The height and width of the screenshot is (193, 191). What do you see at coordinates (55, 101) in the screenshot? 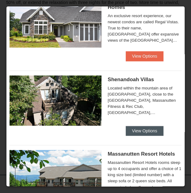
I see `img: 19219019-2-e70bf45f.jpg` at bounding box center [55, 101].